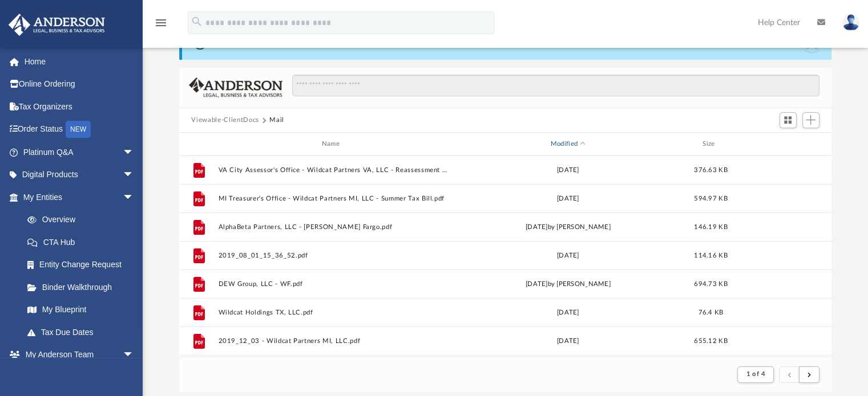  What do you see at coordinates (161, 25) in the screenshot?
I see `a: menu` at bounding box center [161, 25].